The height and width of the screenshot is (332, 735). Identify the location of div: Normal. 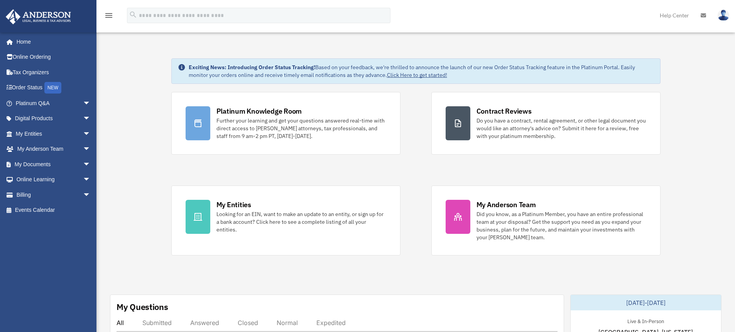
(287, 322).